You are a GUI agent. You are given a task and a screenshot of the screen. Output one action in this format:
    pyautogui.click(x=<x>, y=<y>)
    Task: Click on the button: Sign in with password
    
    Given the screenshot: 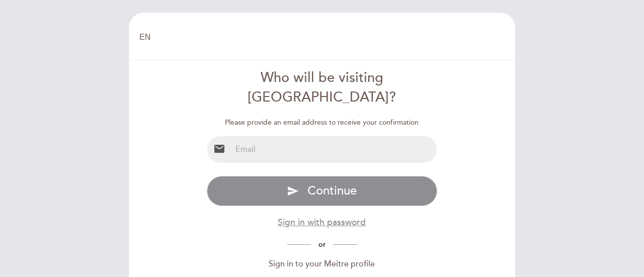 What is the action you would take?
    pyautogui.click(x=322, y=222)
    